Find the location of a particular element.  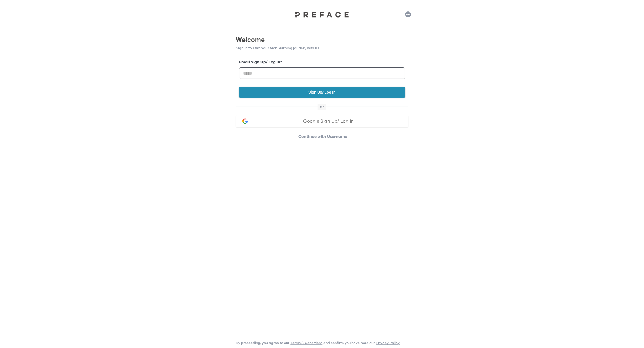

a: google loginGoogle Sign Up/ Log In is located at coordinates (322, 121).